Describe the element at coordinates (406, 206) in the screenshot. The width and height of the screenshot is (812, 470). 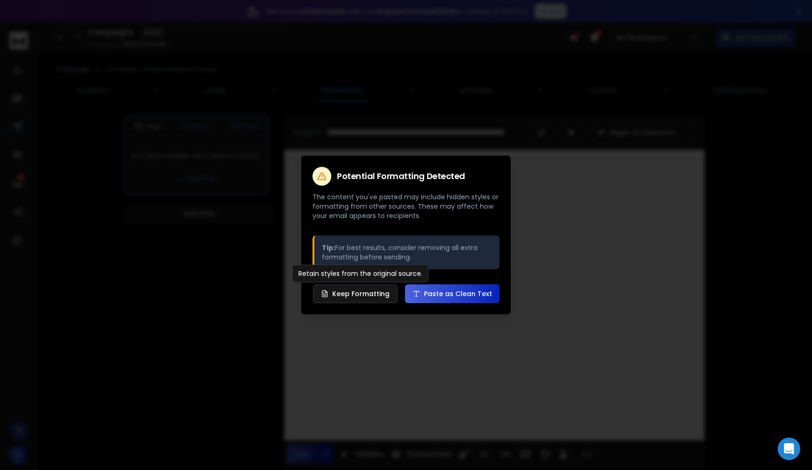
I see `p: The content you've pasted may include hidden styles or formatting from other sources. These may a...` at that location.